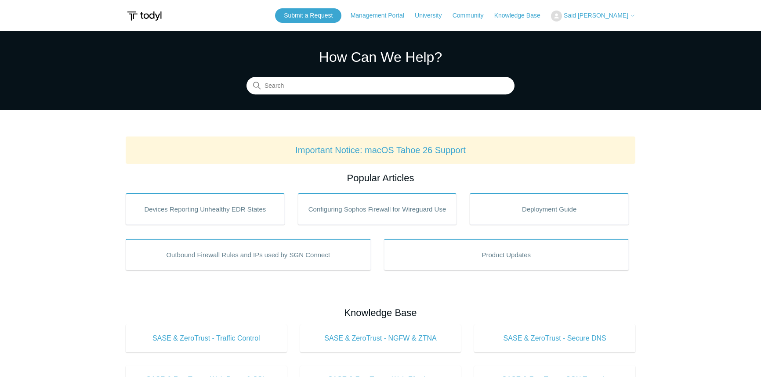  What do you see at coordinates (507, 255) in the screenshot?
I see `a: Product Updates` at bounding box center [507, 255].